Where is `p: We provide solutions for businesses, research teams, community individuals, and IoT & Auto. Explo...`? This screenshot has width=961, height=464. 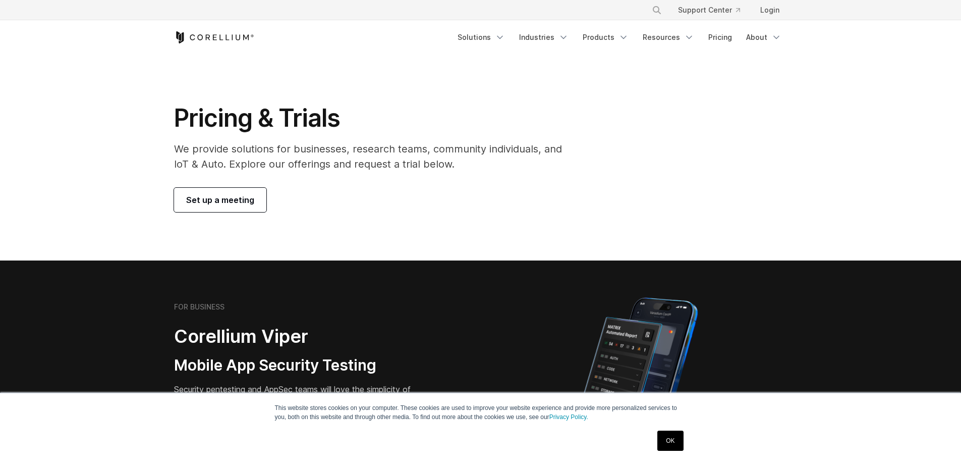 p: We provide solutions for businesses, research teams, community individuals, and IoT & Auto. Explo... is located at coordinates (375, 156).